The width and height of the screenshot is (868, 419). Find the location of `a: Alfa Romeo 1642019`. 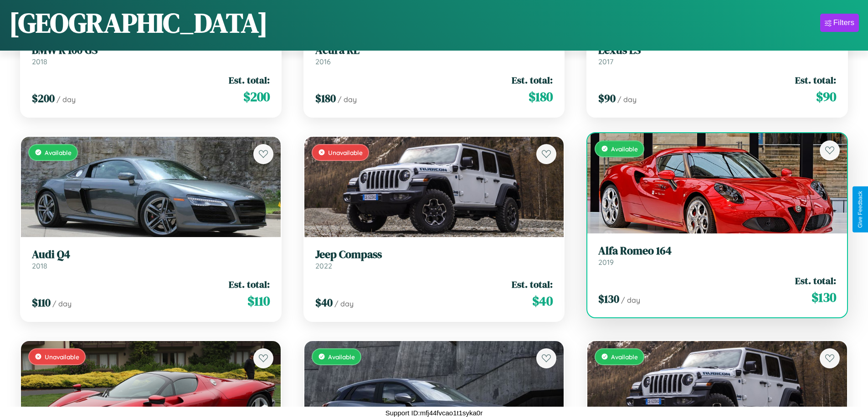

a: Alfa Romeo 1642019 is located at coordinates (717, 255).